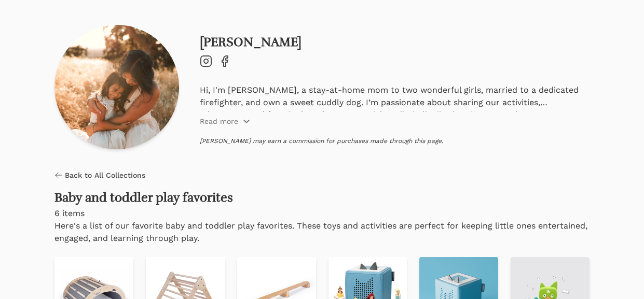 The image size is (644, 299). What do you see at coordinates (226, 122) in the screenshot?
I see `button: Read more` at bounding box center [226, 122].